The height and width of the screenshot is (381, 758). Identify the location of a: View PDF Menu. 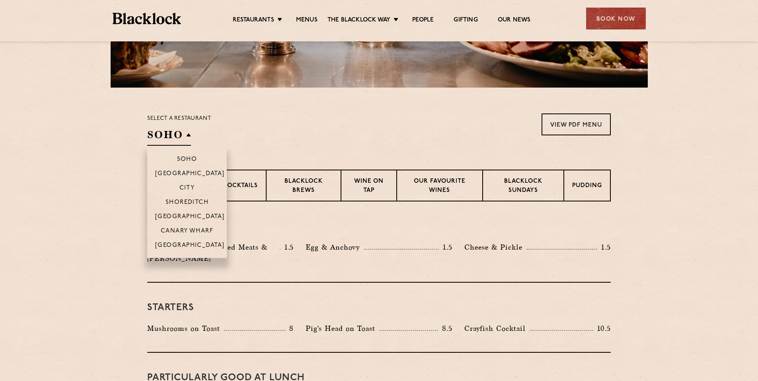
(576, 124).